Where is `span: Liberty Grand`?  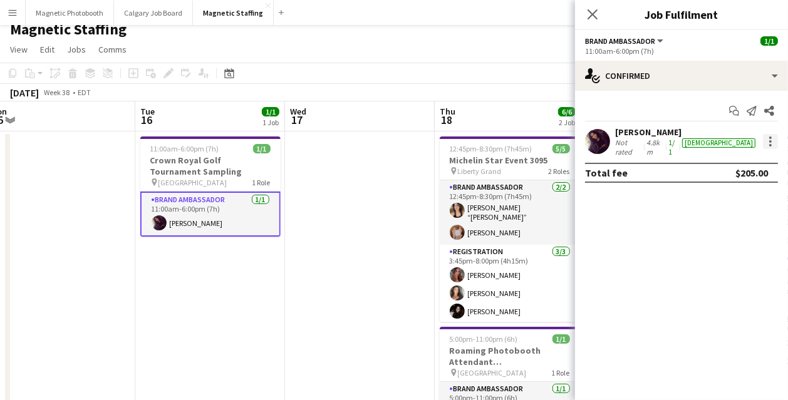
span: Liberty Grand is located at coordinates (480, 171).